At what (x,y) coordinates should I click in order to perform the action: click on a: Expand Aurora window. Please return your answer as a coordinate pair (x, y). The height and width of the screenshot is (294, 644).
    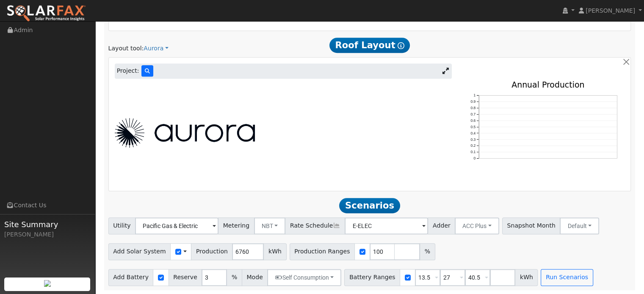
    Looking at the image, I should click on (446, 71).